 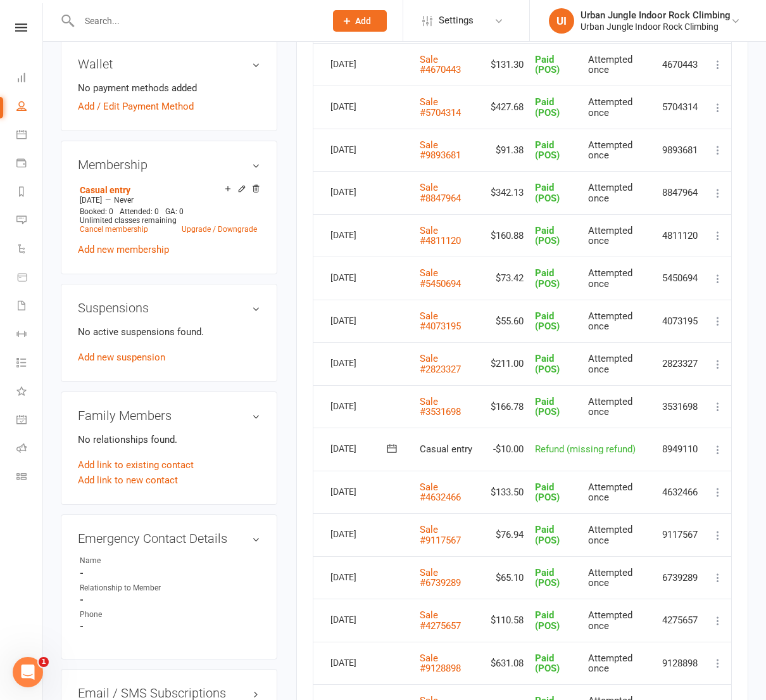 What do you see at coordinates (680, 107) in the screenshot?
I see `td: 5704314` at bounding box center [680, 107].